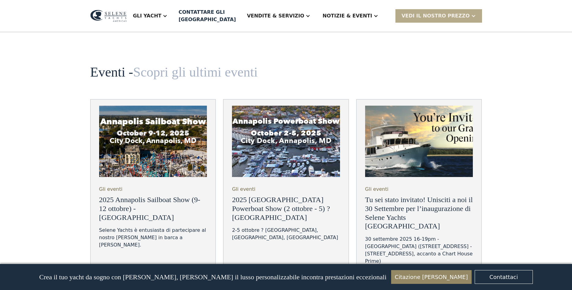 The width and height of the screenshot is (572, 290). I want to click on img: Il logo, so click(109, 16).